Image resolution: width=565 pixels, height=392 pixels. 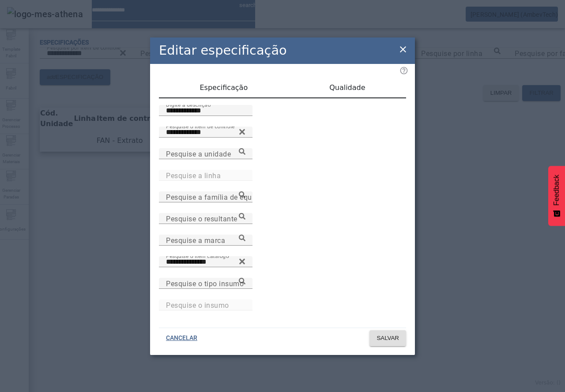 What do you see at coordinates (223, 51) in the screenshot?
I see `h2: Editar especificação` at bounding box center [223, 51].